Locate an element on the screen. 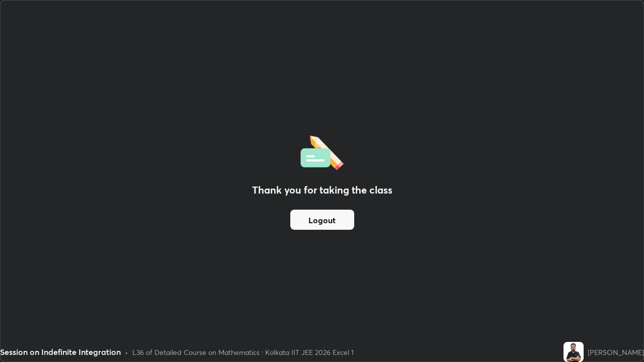  h2: Thank you for taking the class is located at coordinates (322, 190).